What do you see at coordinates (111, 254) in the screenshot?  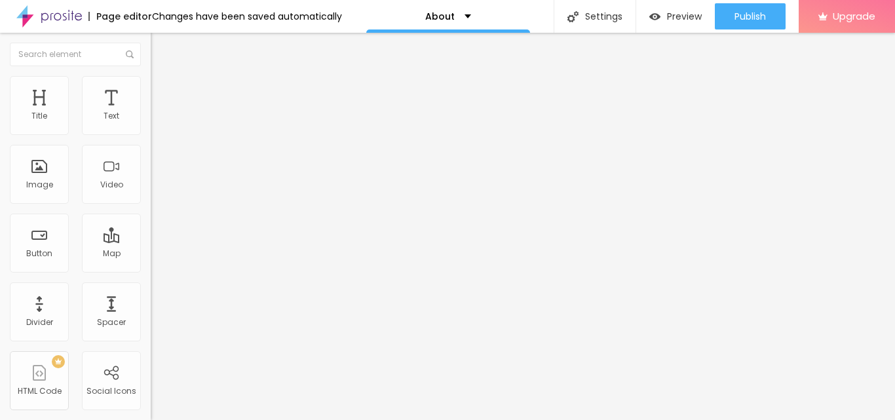 I see `div: Map` at bounding box center [111, 254].